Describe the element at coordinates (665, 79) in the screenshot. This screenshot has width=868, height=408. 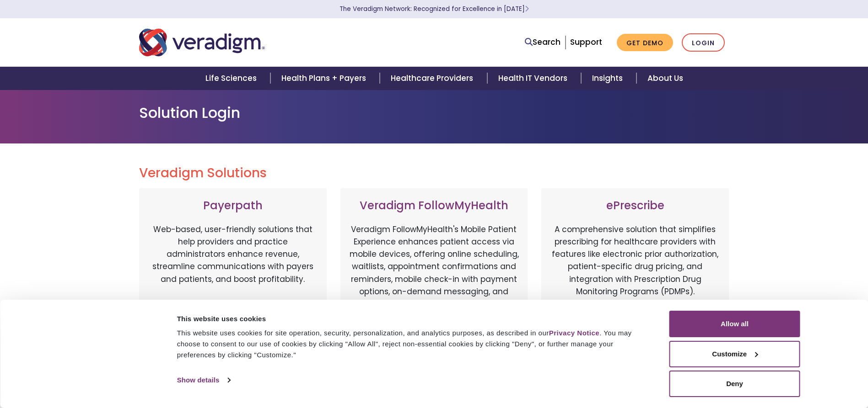
I see `a: About Us` at that location.